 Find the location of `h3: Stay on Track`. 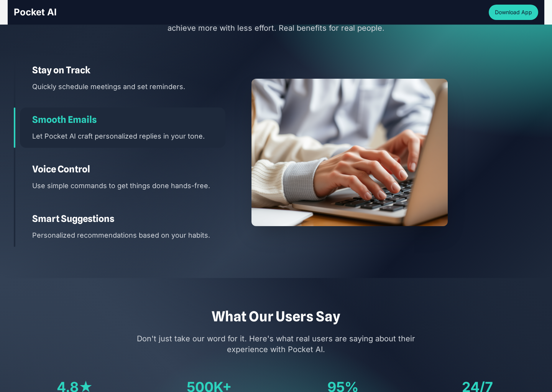

h3: Stay on Track is located at coordinates (129, 71).